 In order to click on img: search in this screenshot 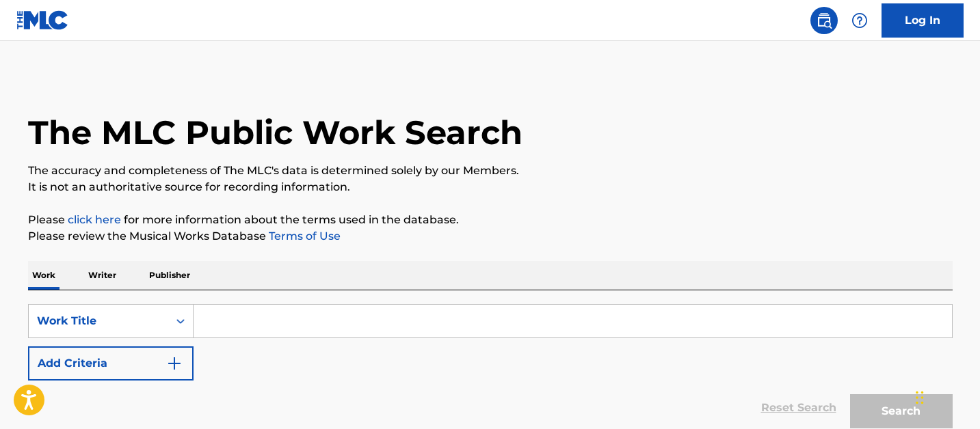, I will do `click(824, 20)`.